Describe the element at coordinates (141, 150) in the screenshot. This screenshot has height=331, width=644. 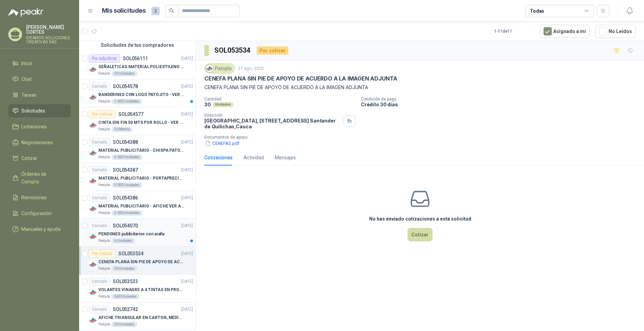
I see `p: MATERIAL PUBLICITARIO - CHISPA PATOJITO VER ADJUNTO` at that location.